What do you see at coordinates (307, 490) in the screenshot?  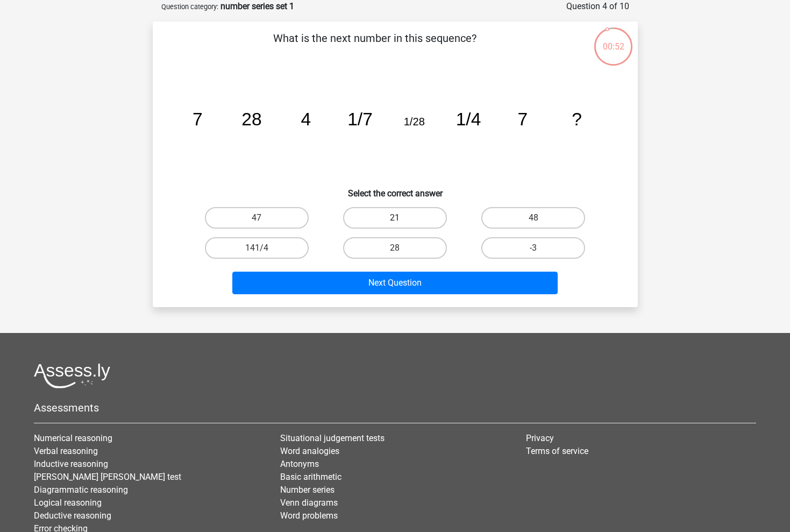 I see `a: Number series` at bounding box center [307, 490].